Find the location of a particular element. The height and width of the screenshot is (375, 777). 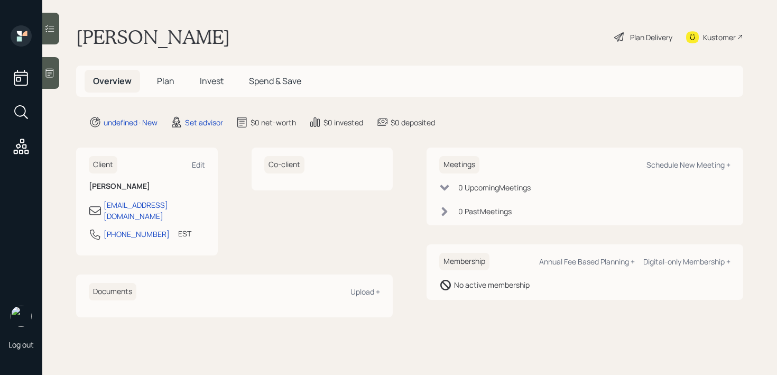

span: Invest is located at coordinates (211, 81).